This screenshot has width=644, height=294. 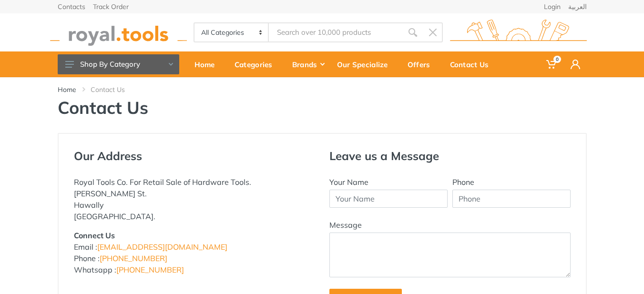 What do you see at coordinates (111, 7) in the screenshot?
I see `a: Track Order` at bounding box center [111, 7].